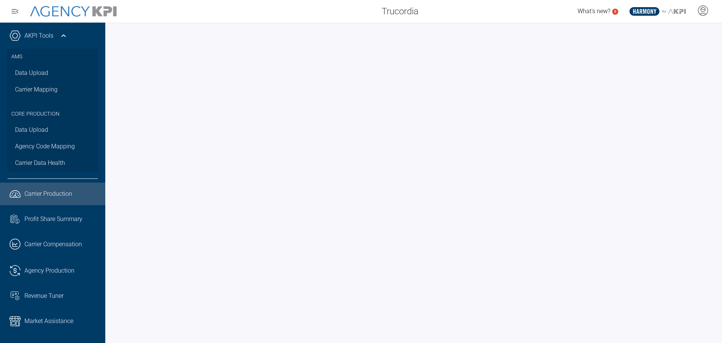 This screenshot has width=722, height=343. Describe the element at coordinates (53, 244) in the screenshot. I see `span: Carrier Compensation` at that location.